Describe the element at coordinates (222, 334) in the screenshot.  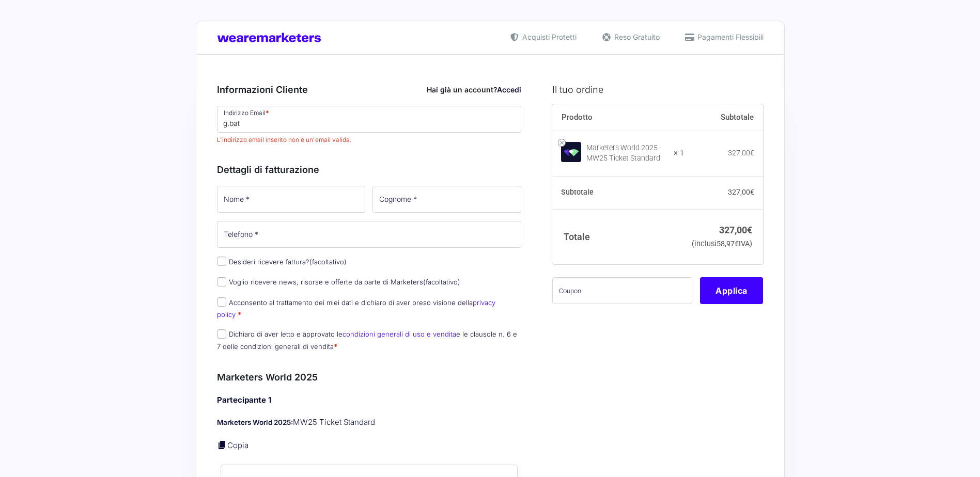
I see `input: Dichiaro di aver letto e approvato lecondizioni generali di uso e venditae le clausole n. 6 e 7 d...` at that location.